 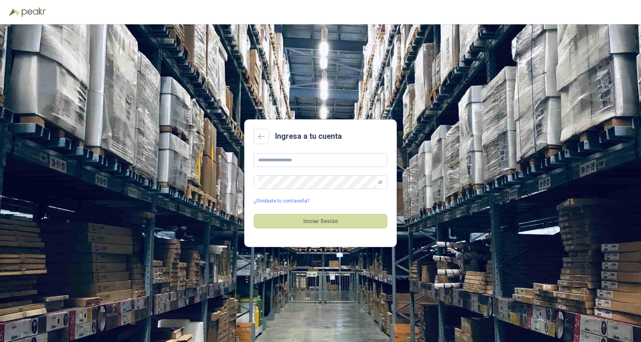 What do you see at coordinates (380, 182) in the screenshot?
I see `span: eye-invisible` at bounding box center [380, 182].